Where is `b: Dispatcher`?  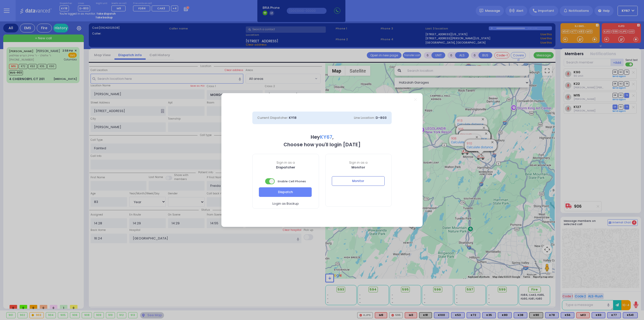 b: Dispatcher is located at coordinates (286, 167).